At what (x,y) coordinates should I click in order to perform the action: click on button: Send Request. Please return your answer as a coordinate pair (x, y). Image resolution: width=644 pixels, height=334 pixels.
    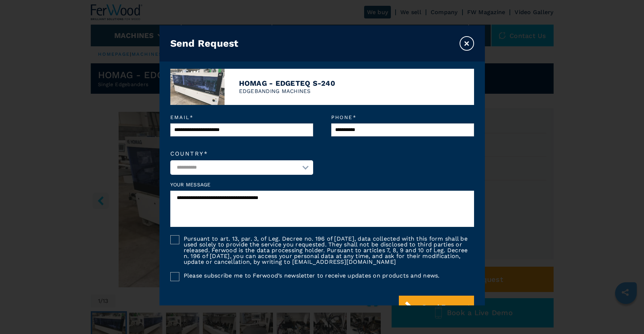
    Looking at the image, I should click on (436, 308).